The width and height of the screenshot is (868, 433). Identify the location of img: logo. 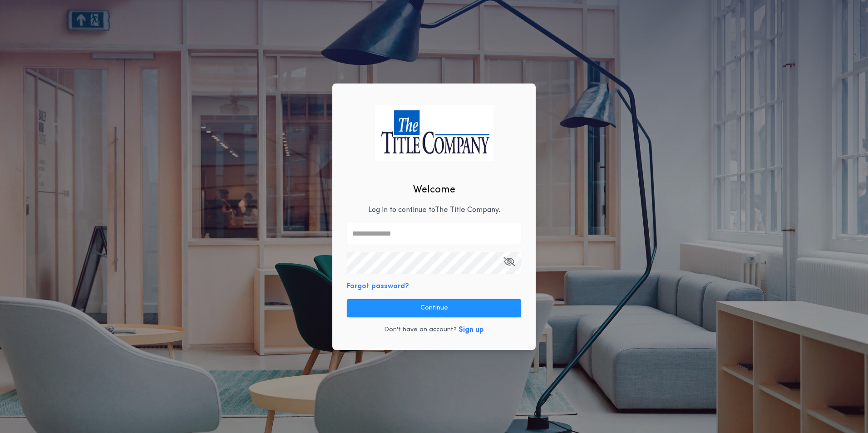
(434, 133).